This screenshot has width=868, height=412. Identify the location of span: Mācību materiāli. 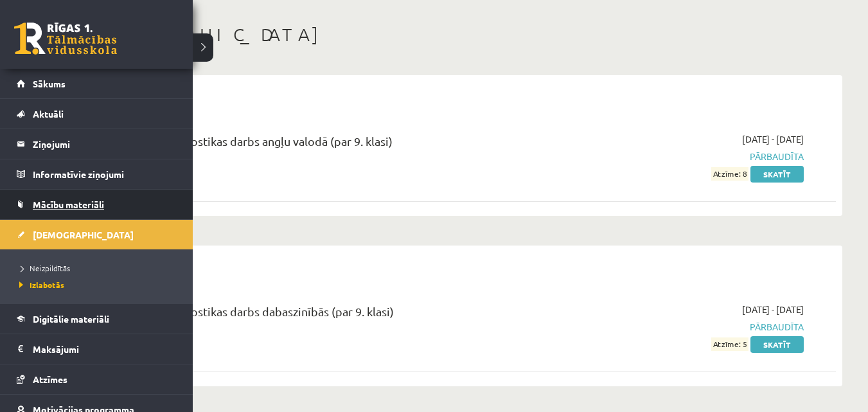
(68, 204).